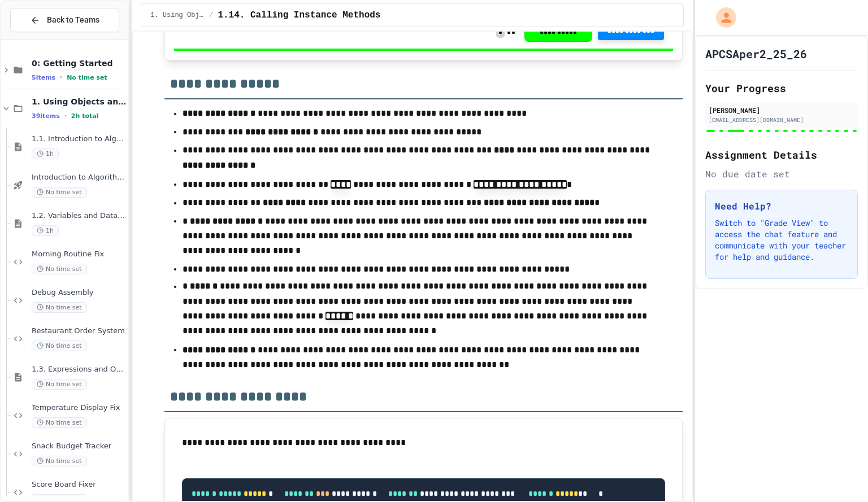 The width and height of the screenshot is (868, 502). I want to click on span: 5 items, so click(44, 78).